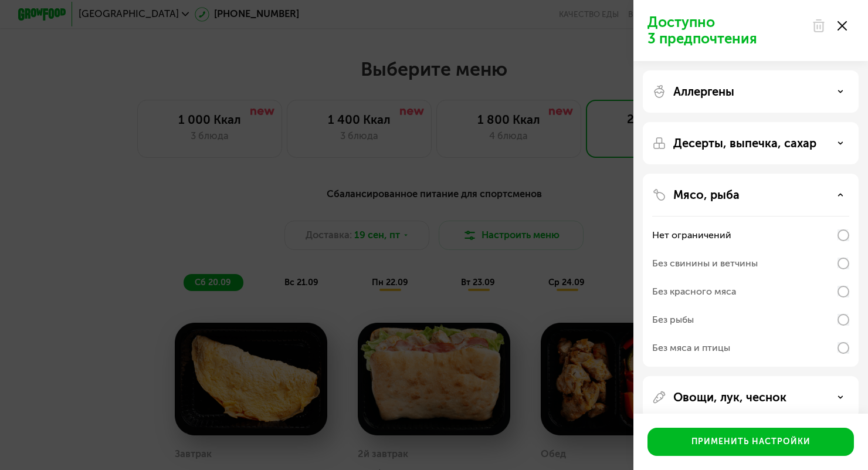  I want to click on div: Нет ограничений, so click(692, 235).